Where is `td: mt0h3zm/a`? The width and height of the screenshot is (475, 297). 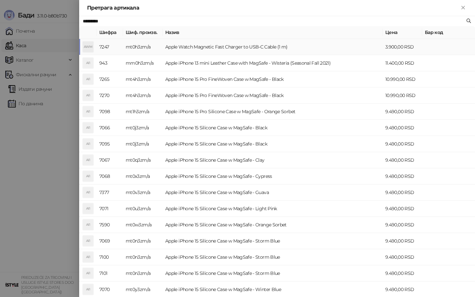
td: mt0h3zm/a is located at coordinates (143, 47).